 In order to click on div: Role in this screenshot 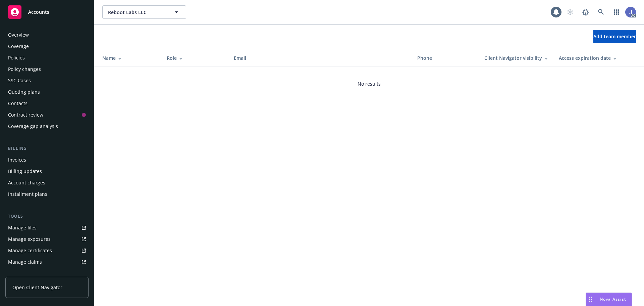, I will do `click(195, 58)`.